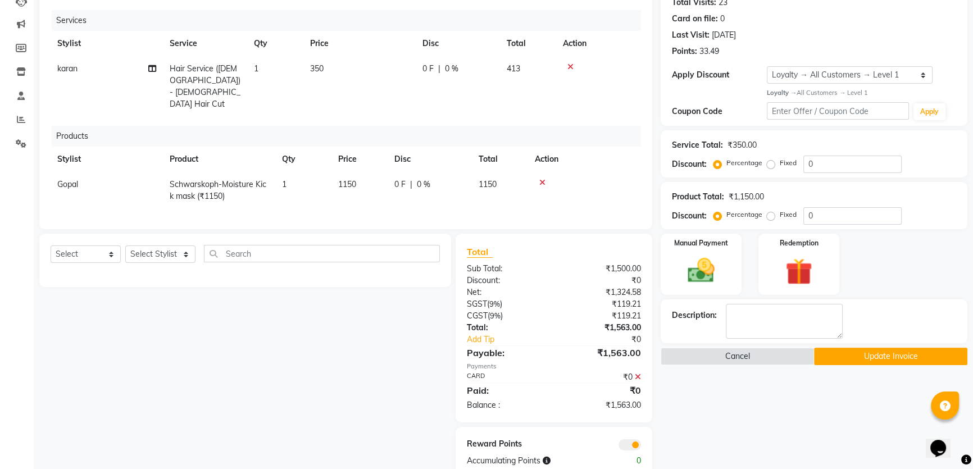  I want to click on span: 413, so click(513, 69).